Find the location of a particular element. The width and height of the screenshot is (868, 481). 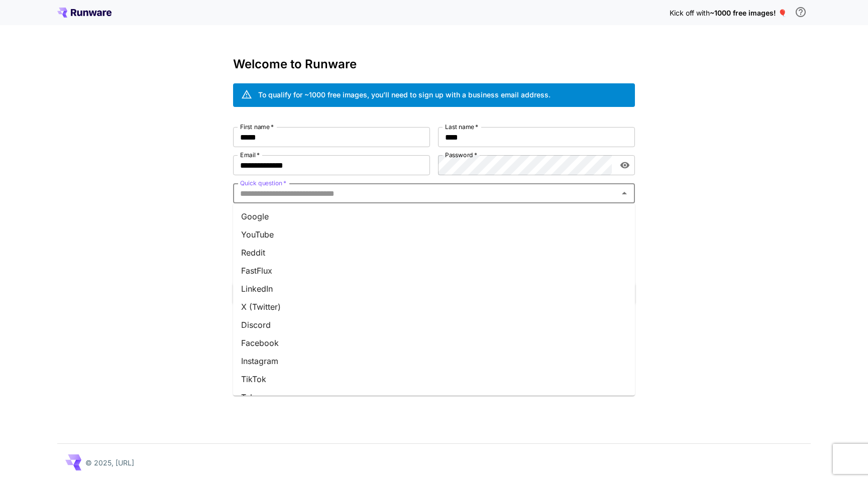

li: Discord is located at coordinates (434, 325).